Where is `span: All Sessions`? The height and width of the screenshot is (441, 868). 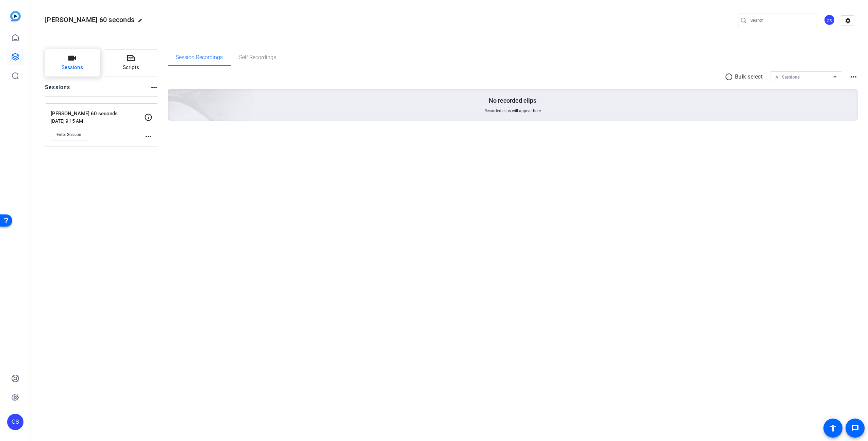
span: All Sessions is located at coordinates (787, 77).